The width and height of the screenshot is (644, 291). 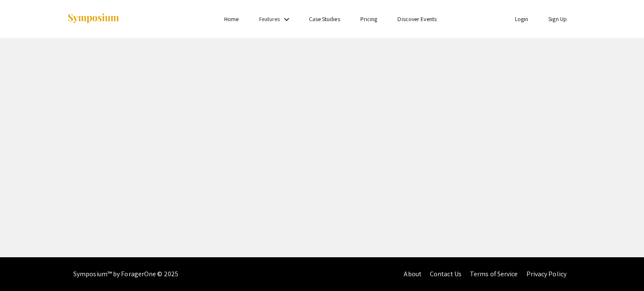 I want to click on a: Case Studies, so click(x=325, y=19).